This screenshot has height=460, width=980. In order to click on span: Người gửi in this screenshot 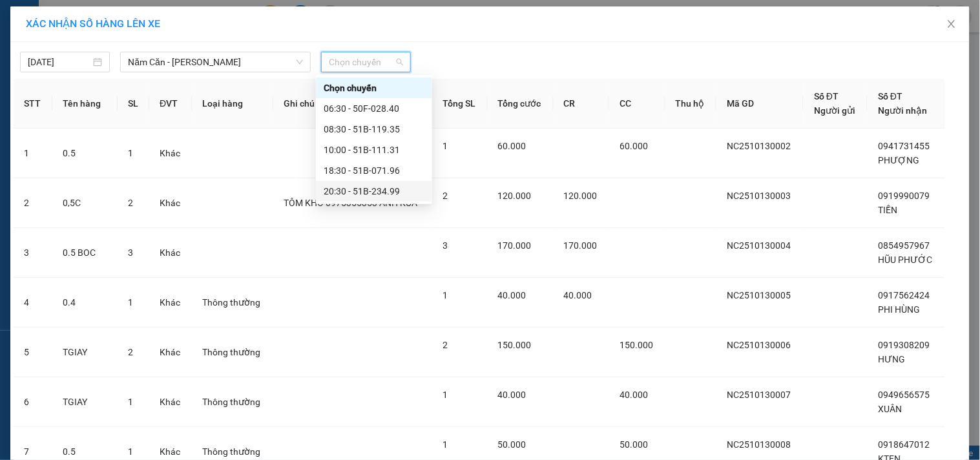, I will do `click(835, 111)`.